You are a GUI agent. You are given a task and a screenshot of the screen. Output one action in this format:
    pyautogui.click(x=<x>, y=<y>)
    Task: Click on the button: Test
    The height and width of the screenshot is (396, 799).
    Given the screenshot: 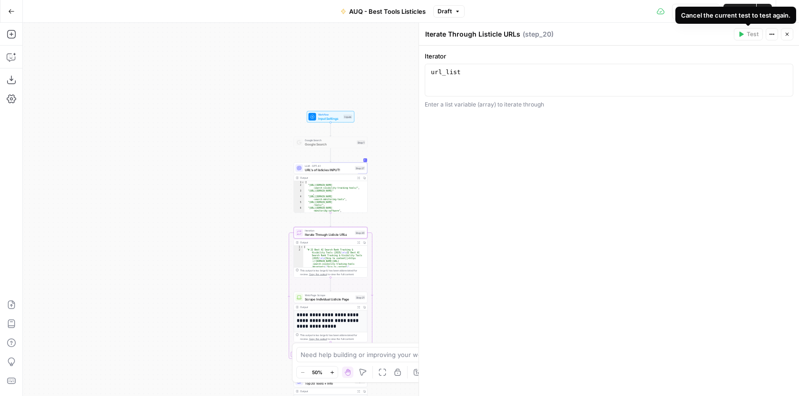 What is the action you would take?
    pyautogui.click(x=748, y=34)
    